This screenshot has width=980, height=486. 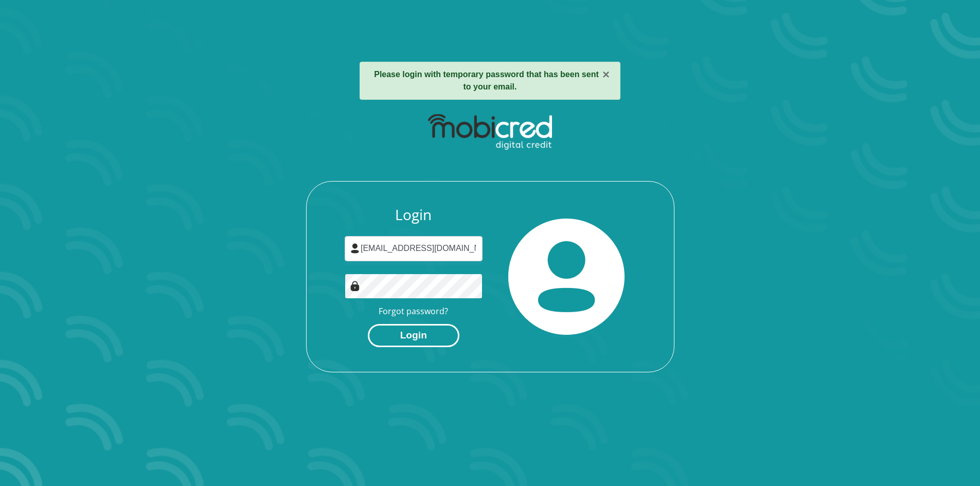 What do you see at coordinates (490, 133) in the screenshot?
I see `img: mobicred logo` at bounding box center [490, 133].